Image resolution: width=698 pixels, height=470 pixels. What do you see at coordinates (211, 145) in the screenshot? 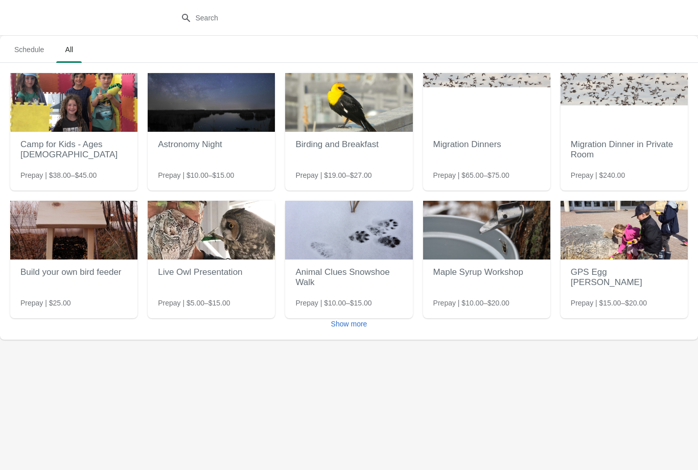
I see `h2: Astronomy Night` at bounding box center [211, 145].